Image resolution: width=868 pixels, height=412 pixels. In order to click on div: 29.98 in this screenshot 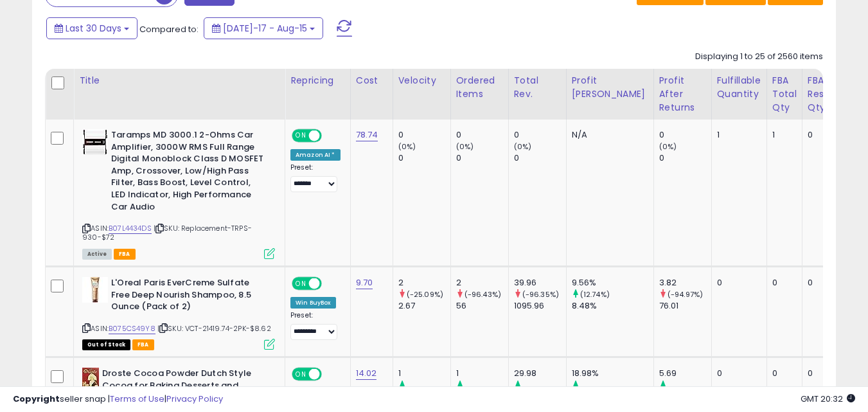, I will do `click(540, 374)`.